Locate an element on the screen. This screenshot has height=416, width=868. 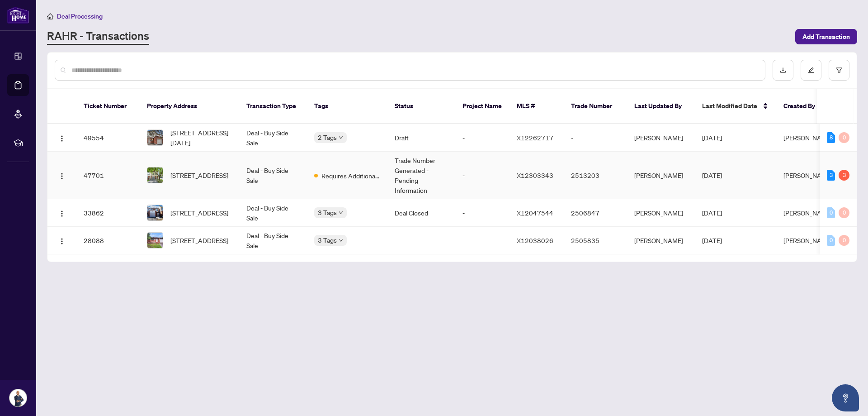
th: Tags is located at coordinates (347, 106).